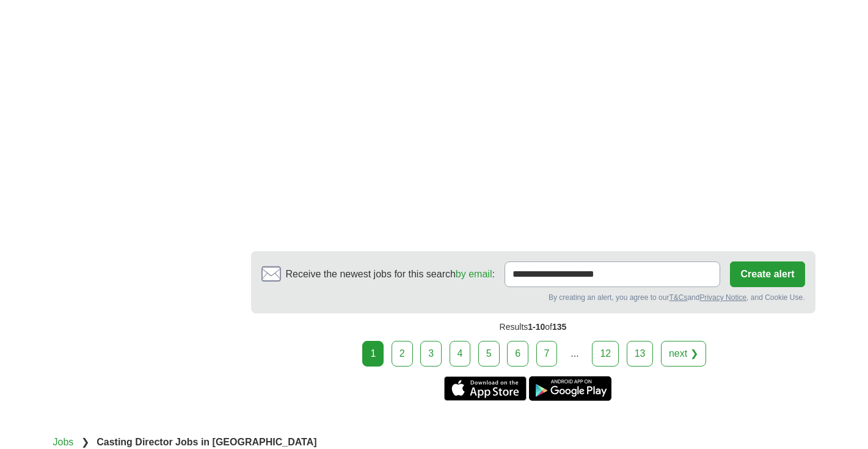 The width and height of the screenshot is (868, 449). I want to click on a: 6, so click(517, 354).